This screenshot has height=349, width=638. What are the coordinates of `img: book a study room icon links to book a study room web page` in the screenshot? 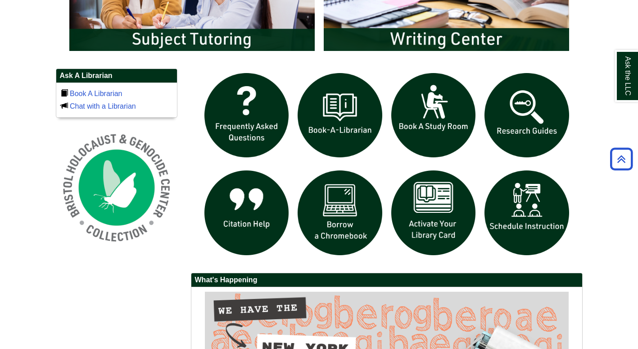 It's located at (434, 115).